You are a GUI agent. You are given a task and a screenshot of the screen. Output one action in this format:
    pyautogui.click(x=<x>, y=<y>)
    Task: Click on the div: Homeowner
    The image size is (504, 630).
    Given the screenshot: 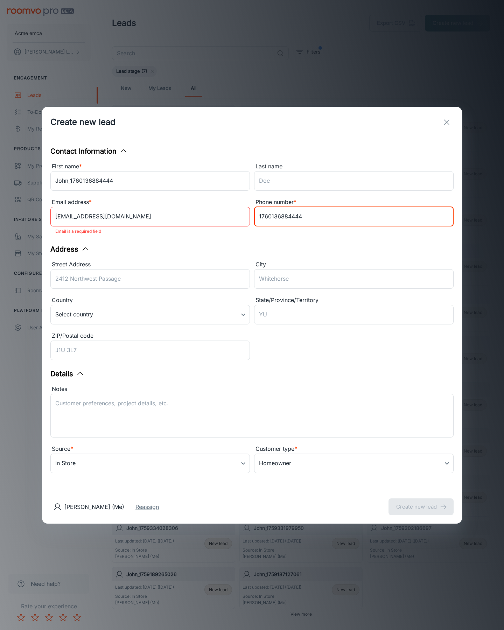 What is the action you would take?
    pyautogui.click(x=354, y=463)
    